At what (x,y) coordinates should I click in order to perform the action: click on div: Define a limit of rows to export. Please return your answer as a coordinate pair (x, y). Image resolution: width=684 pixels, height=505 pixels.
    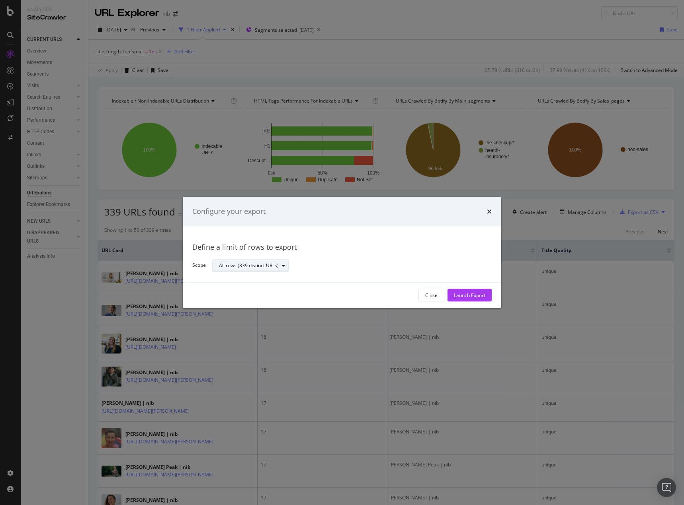
    Looking at the image, I should click on (342, 248).